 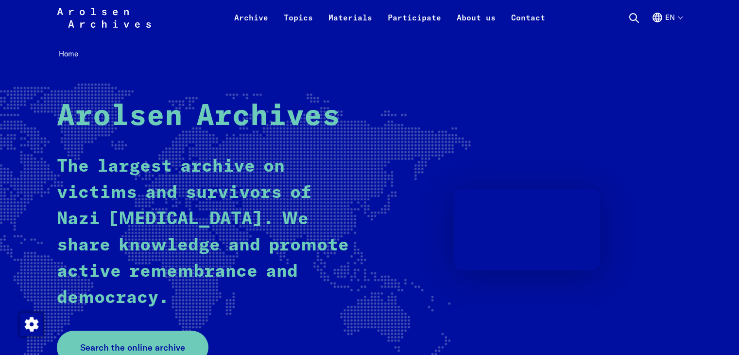 I want to click on a: Participate, so click(x=414, y=23).